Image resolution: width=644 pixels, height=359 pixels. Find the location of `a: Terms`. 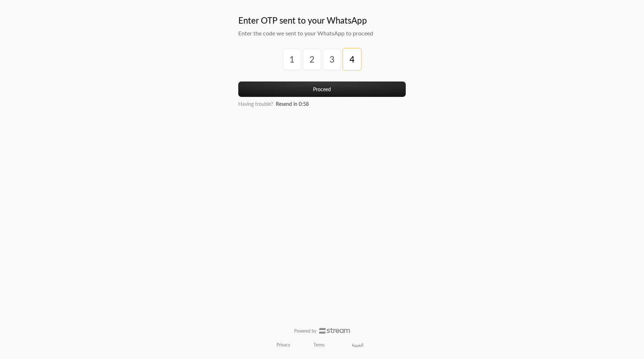

a: Terms is located at coordinates (319, 345).